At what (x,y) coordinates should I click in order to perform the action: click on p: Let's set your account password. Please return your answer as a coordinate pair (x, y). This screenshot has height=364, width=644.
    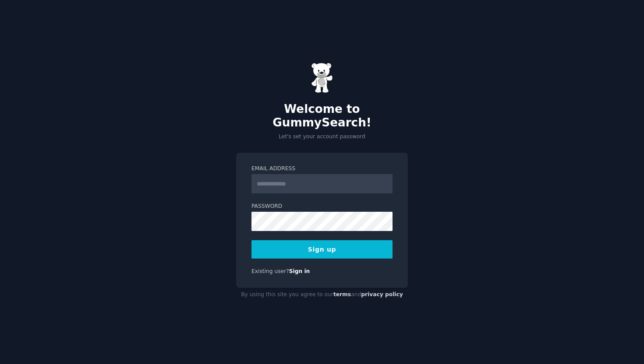
    Looking at the image, I should click on (322, 137).